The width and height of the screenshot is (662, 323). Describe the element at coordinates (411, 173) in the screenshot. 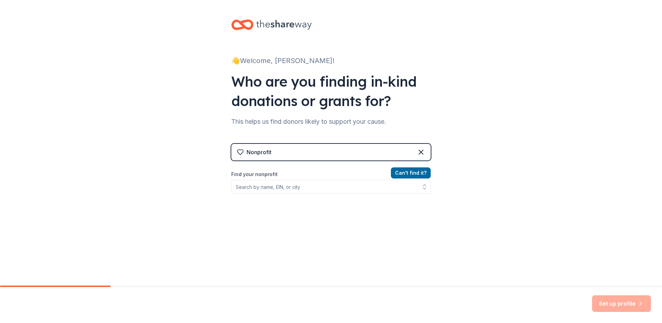

I see `button: Can't find it?` at that location.